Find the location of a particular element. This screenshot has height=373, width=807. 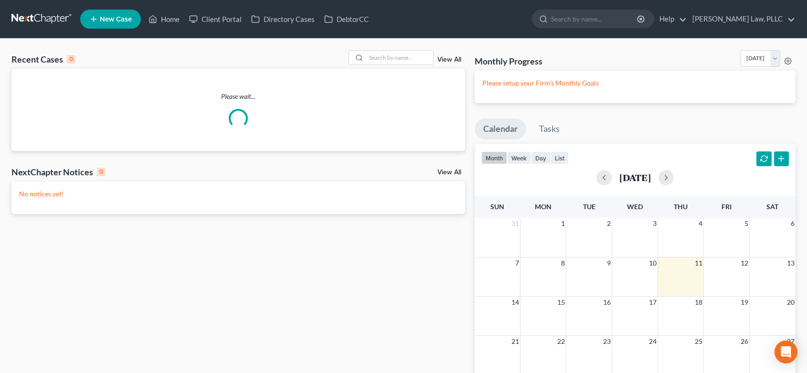

span: 11 is located at coordinates (699, 263).